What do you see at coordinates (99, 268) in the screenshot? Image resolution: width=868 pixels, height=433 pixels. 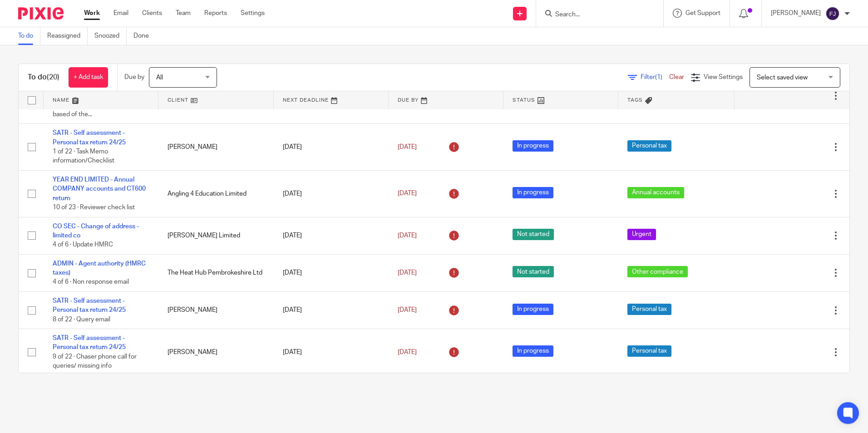 I see `a: ADMIN - Agent authority (HMRC taxes)` at bounding box center [99, 268].